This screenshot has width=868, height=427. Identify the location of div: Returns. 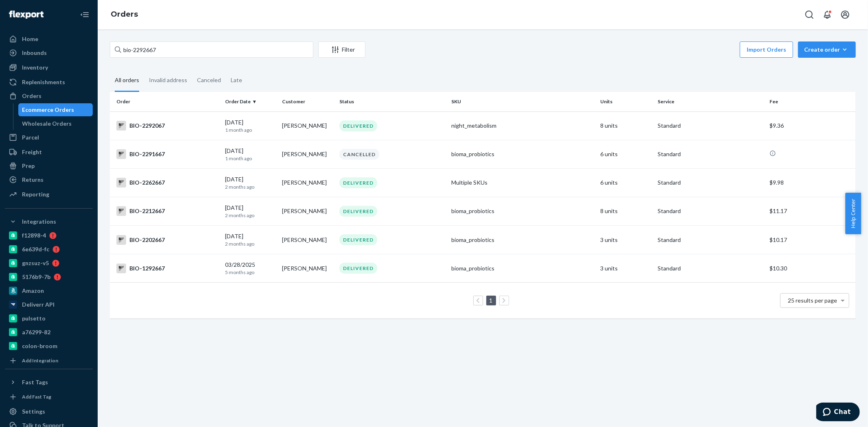
(33, 180).